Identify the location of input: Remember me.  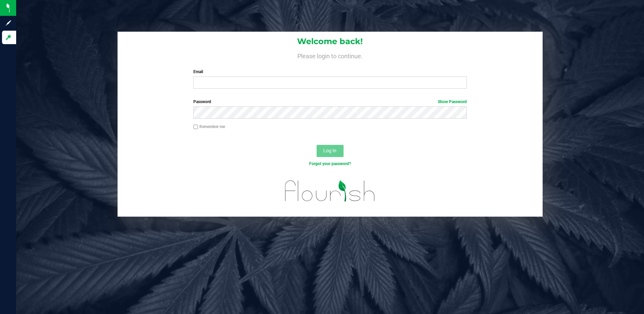
(196, 128).